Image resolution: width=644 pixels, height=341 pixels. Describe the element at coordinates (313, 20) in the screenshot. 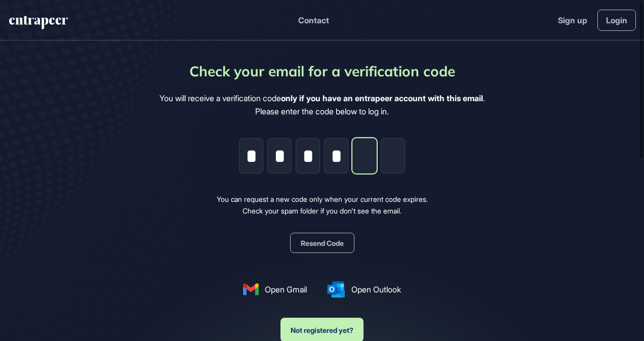

I see `button: Contact` at that location.